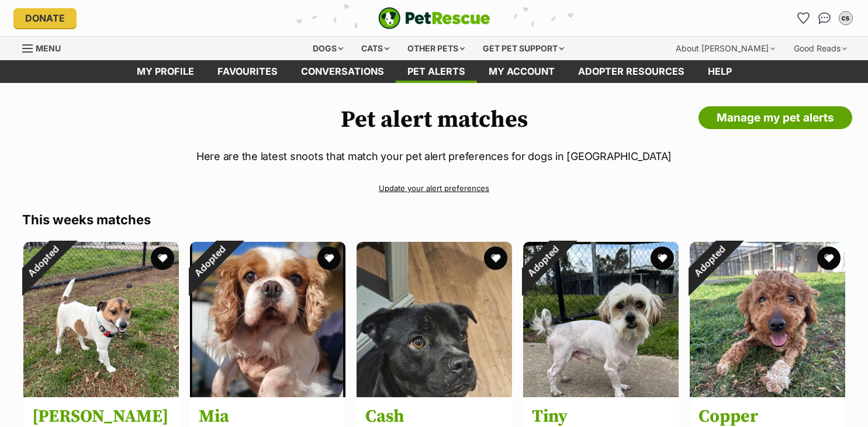 The image size is (868, 427). Describe the element at coordinates (824, 18) in the screenshot. I see `img: chat-41dd97257d64d25036548639549fe6c8038ab92f7586957e7f3b1b290dea8141.svg` at that location.